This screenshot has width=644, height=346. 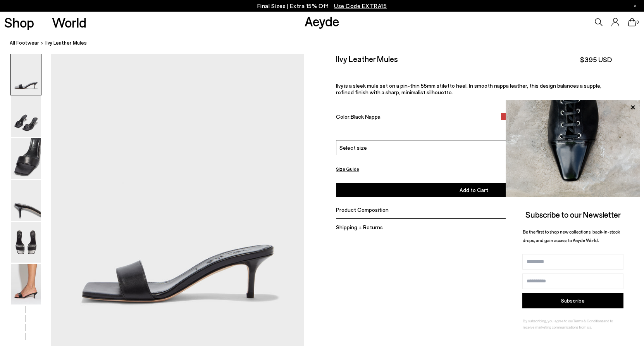 What do you see at coordinates (573, 301) in the screenshot?
I see `button: Subscribe` at bounding box center [573, 301].